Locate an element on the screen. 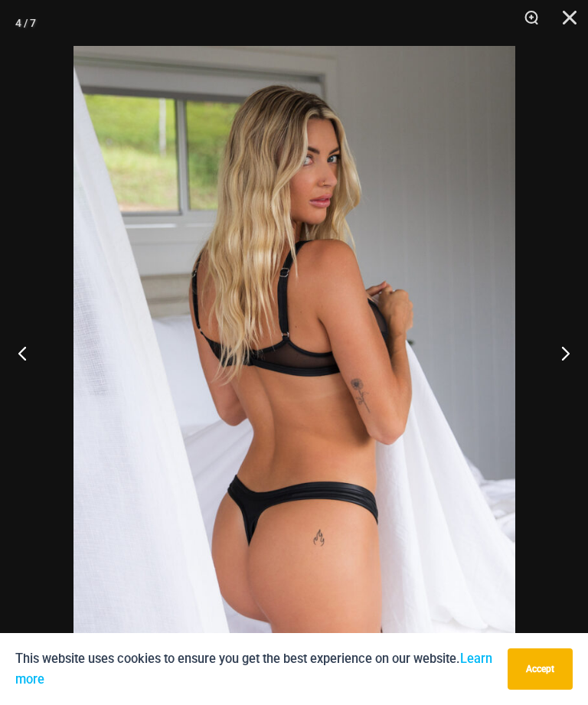 The height and width of the screenshot is (705, 588). div: 4 / 7 is located at coordinates (26, 23).